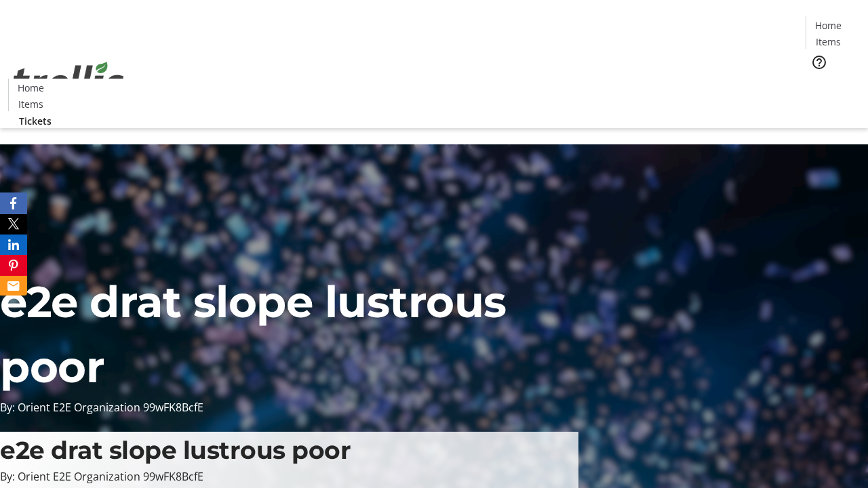  What do you see at coordinates (819, 62) in the screenshot?
I see `button: Help` at bounding box center [819, 62].